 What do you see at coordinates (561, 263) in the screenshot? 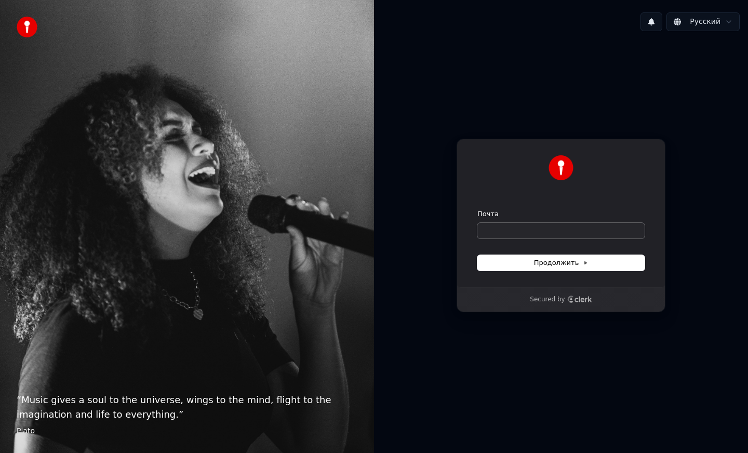
I see `button: Продолжить` at bounding box center [561, 263].